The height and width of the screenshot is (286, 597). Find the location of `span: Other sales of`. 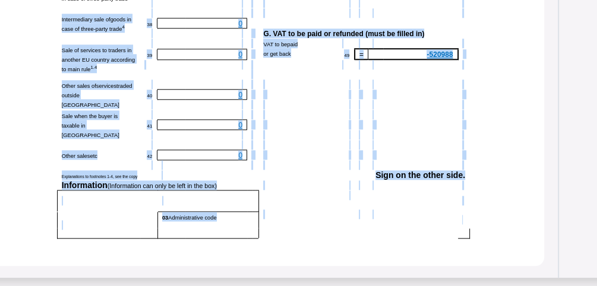

span: Other sales of is located at coordinates (79, 86).